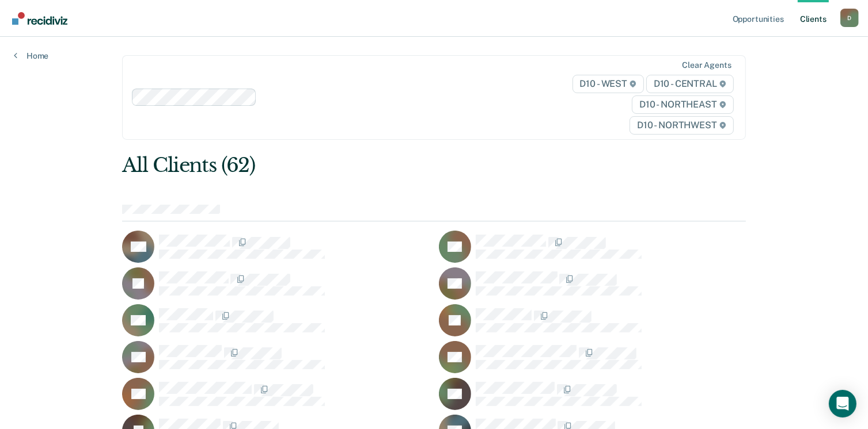 The image size is (868, 429). Describe the element at coordinates (39, 18) in the screenshot. I see `img: Recidiviz` at that location.